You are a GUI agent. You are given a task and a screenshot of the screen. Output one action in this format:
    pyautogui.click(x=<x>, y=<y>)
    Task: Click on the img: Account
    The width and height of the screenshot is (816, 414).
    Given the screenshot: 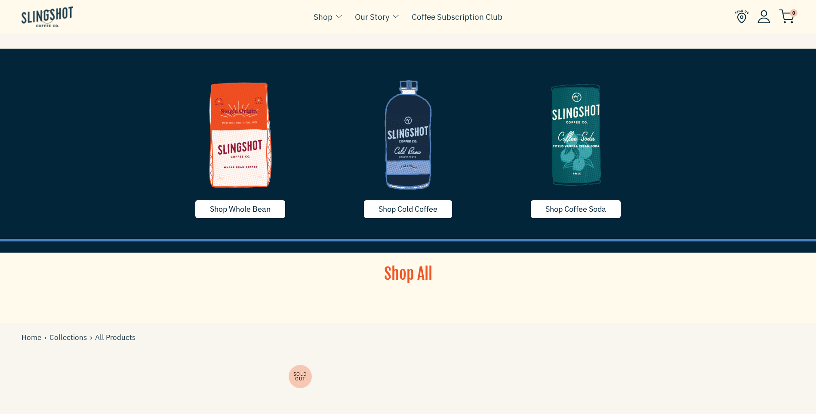 What is the action you would take?
    pyautogui.click(x=764, y=16)
    